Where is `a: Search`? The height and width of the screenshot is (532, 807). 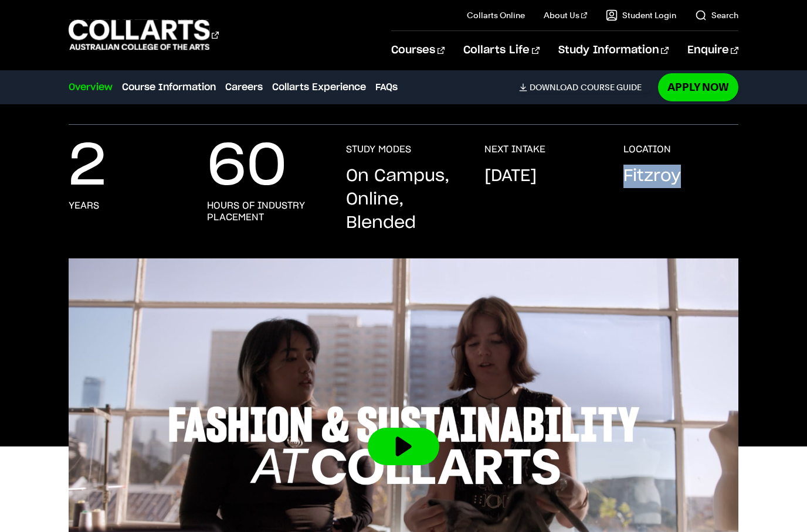 a: Search is located at coordinates (717, 15).